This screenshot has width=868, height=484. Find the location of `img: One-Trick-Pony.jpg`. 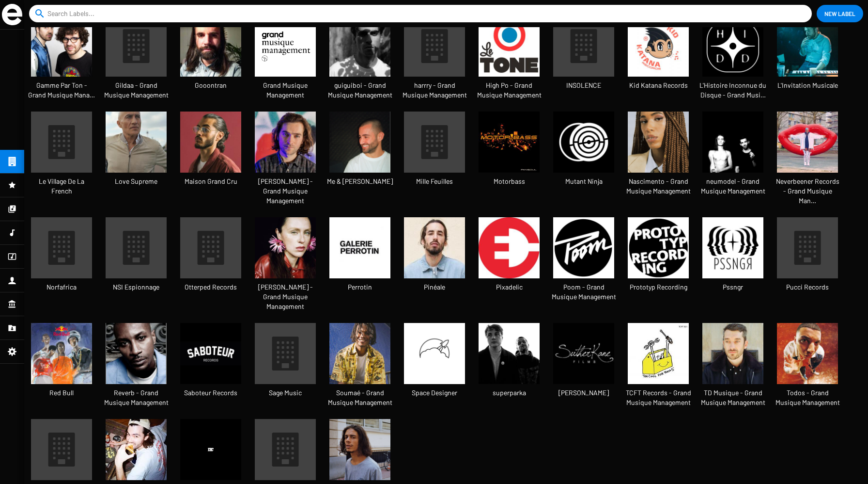

img: One-Trick-Pony.jpg is located at coordinates (807, 142).